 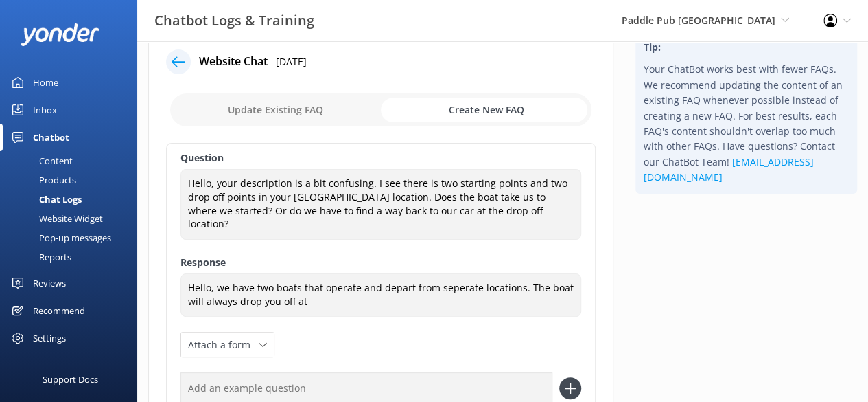 What do you see at coordinates (40, 257) in the screenshot?
I see `div: Reports` at bounding box center [40, 257].